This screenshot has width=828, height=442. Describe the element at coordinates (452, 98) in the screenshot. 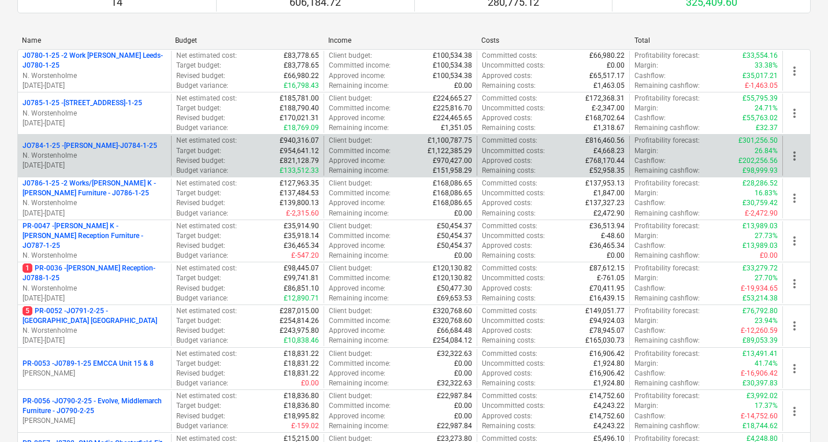

I see `p: £224,665.27` at that location.